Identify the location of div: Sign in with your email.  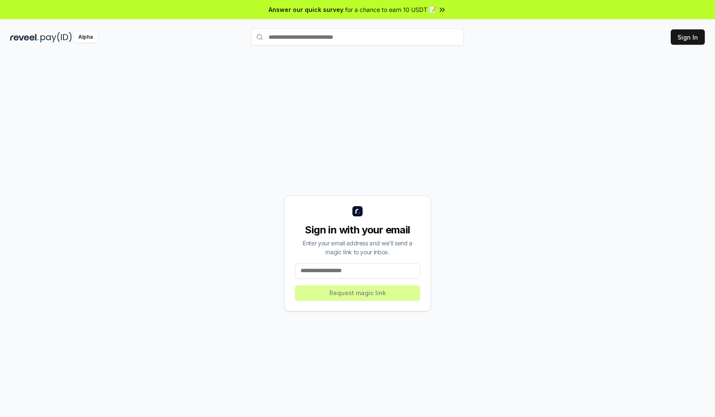
(358, 230).